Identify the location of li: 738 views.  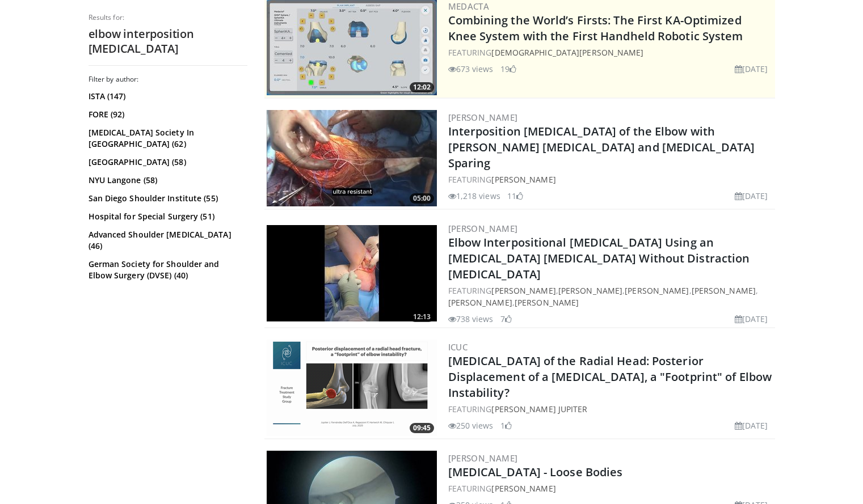
(471, 319).